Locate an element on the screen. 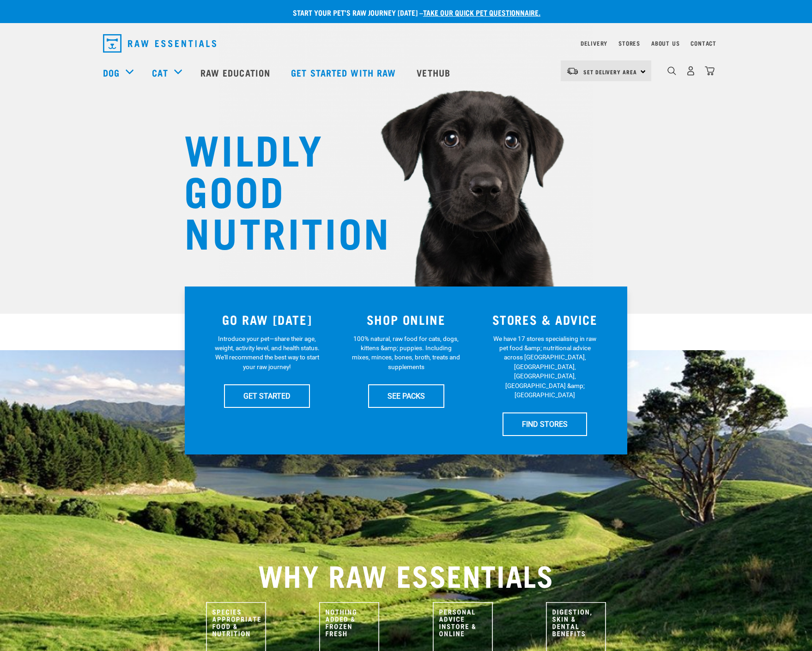  a: SEE PACKS is located at coordinates (406, 396).